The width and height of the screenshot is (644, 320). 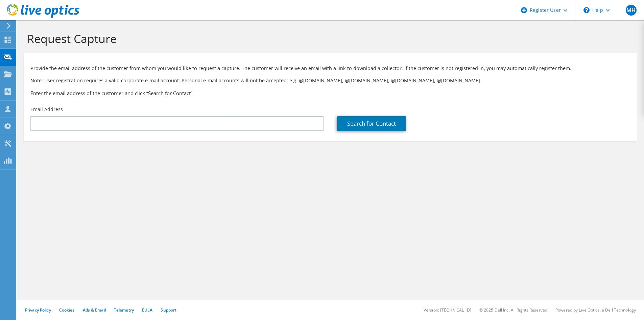 I want to click on svg: \n, so click(x=587, y=10).